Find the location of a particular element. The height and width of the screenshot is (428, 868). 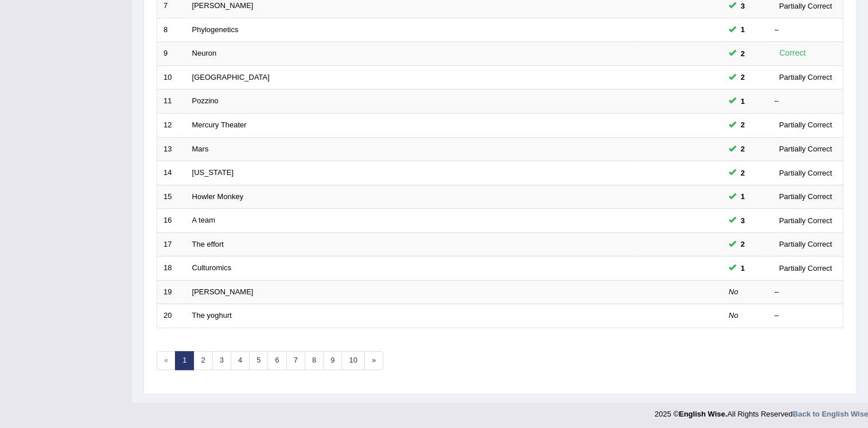

a: Back to English Wise is located at coordinates (830, 414).